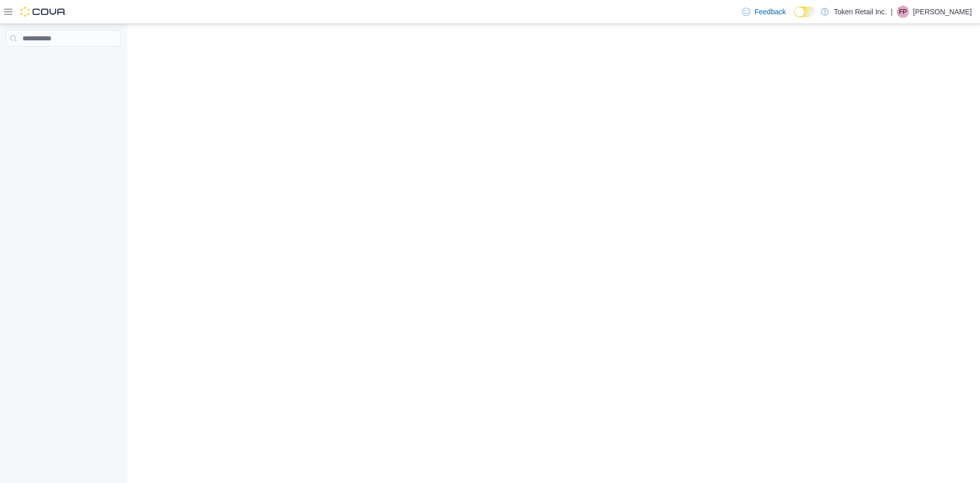 Image resolution: width=980 pixels, height=483 pixels. Describe the element at coordinates (903, 12) in the screenshot. I see `div: Fetima Perkins` at that location.